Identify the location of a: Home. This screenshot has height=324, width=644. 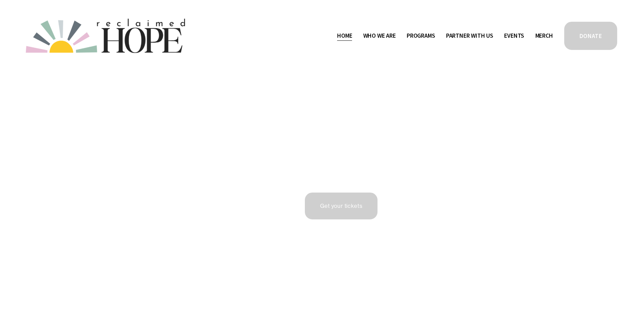
(345, 35).